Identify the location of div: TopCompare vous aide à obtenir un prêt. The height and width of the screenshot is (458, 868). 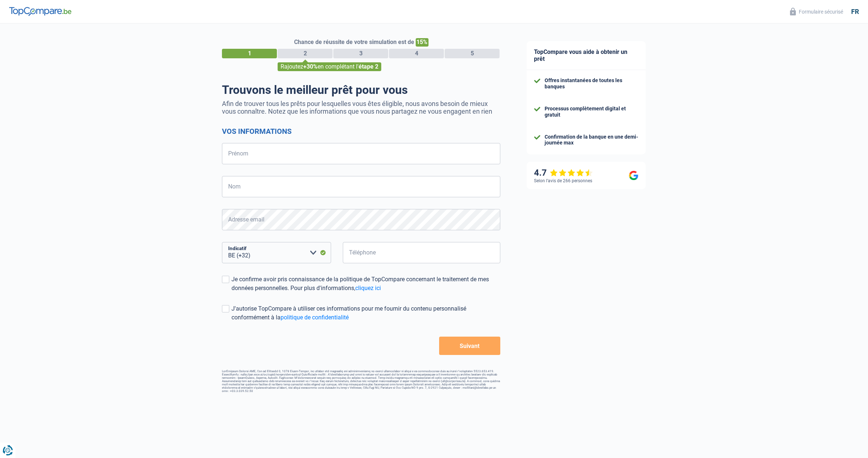
(586, 56).